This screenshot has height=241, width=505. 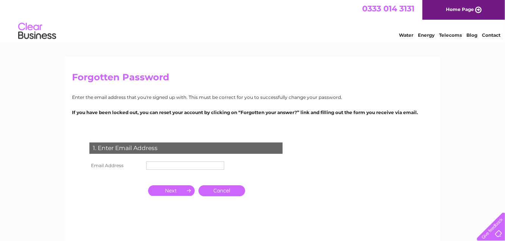 What do you see at coordinates (116, 166) in the screenshot?
I see `th: Email Address` at bounding box center [116, 166].